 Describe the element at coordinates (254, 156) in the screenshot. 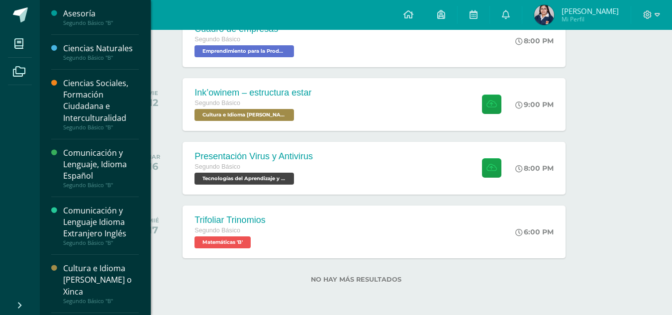

I see `div: Presentación Virus y Antivirus` at that location.